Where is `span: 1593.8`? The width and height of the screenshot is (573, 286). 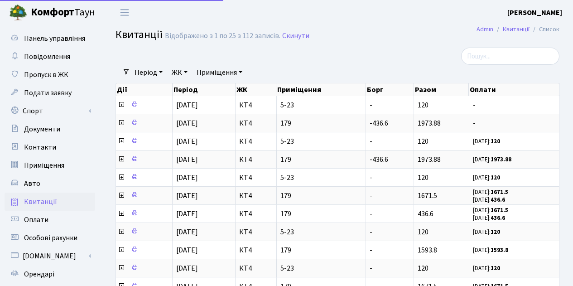
span: 1593.8 is located at coordinates (428, 250).